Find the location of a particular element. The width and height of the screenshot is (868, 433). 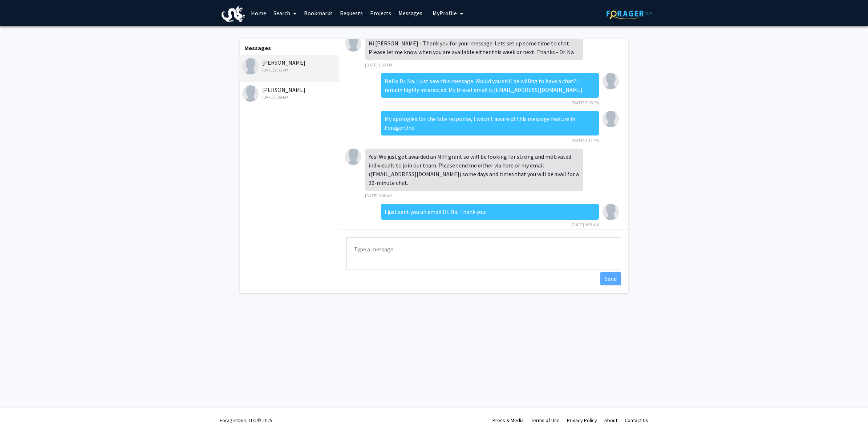

div: Yes! We just got awarded an NIH grant so will be looking for strong and motivated individuals to ... is located at coordinates (474, 170).